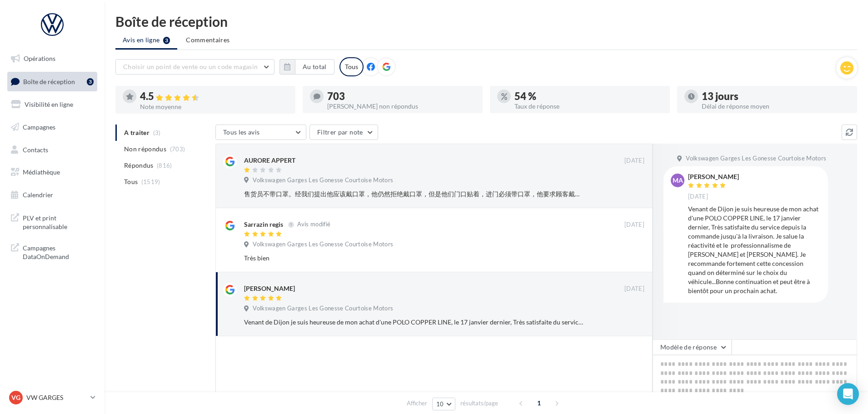  What do you see at coordinates (58, 222) in the screenshot?
I see `span: PLV et print personnalisable` at bounding box center [58, 222].